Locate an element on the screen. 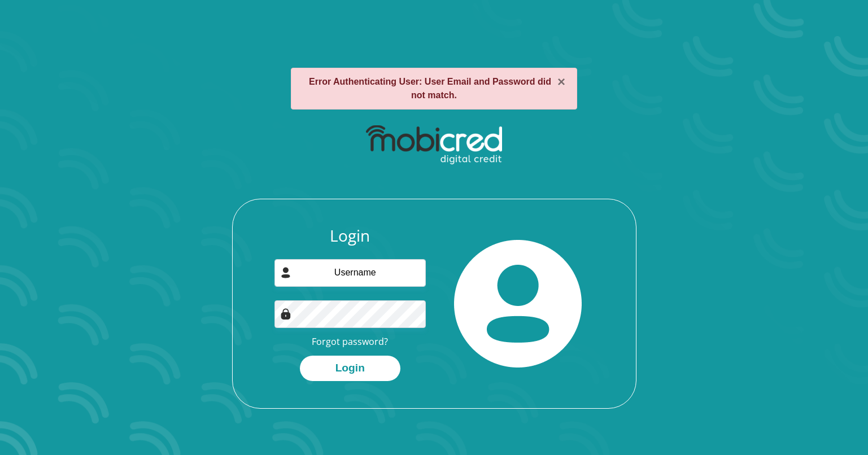 The image size is (868, 455). h3: Login is located at coordinates (350, 236).